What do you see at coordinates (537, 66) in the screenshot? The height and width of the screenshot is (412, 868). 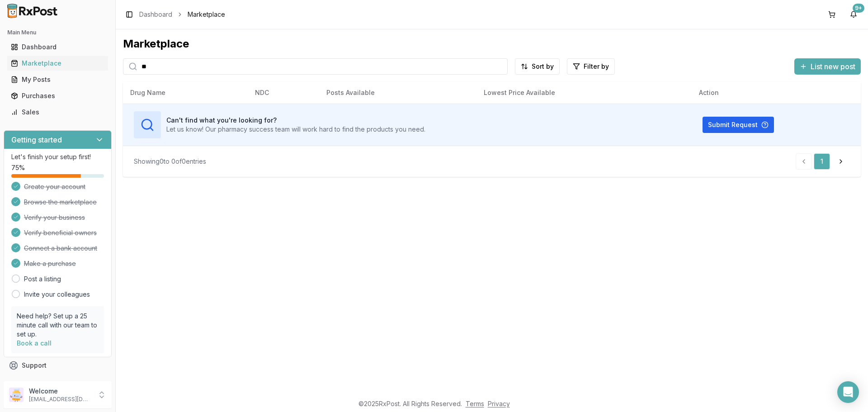 I see `button: Sort by` at bounding box center [537, 66].